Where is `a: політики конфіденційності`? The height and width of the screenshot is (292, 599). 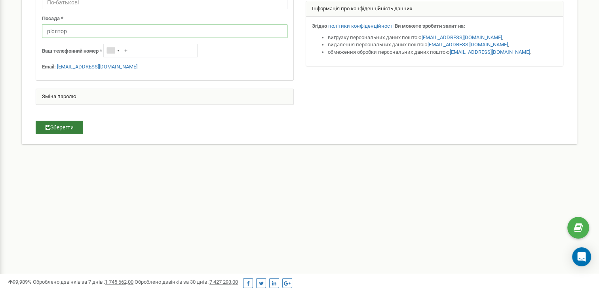
a: політики конфіденційності is located at coordinates (360, 26).